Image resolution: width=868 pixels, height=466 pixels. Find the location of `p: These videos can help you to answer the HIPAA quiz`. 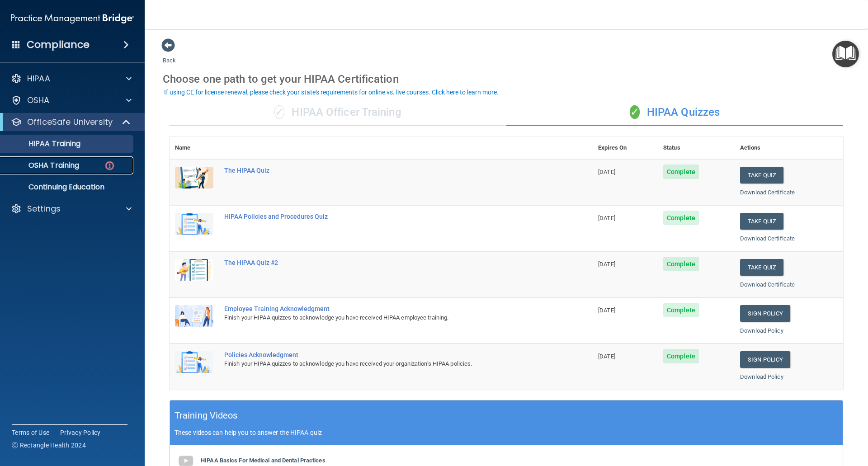

p: These videos can help you to answer the HIPAA quiz is located at coordinates (506, 433).